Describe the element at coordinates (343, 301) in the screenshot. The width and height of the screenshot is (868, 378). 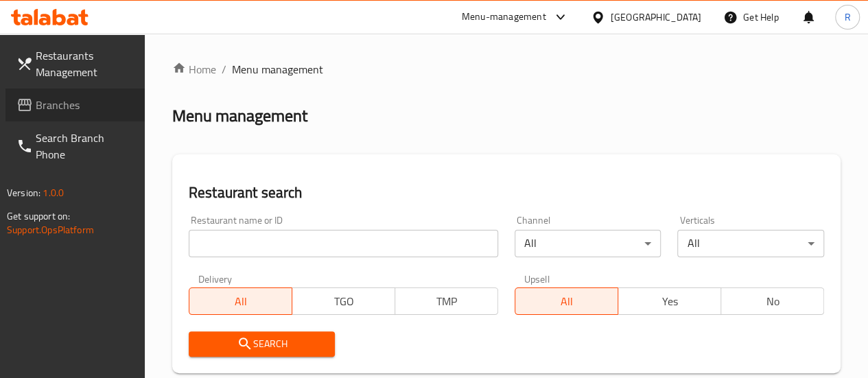
I see `button: TGO` at that location.